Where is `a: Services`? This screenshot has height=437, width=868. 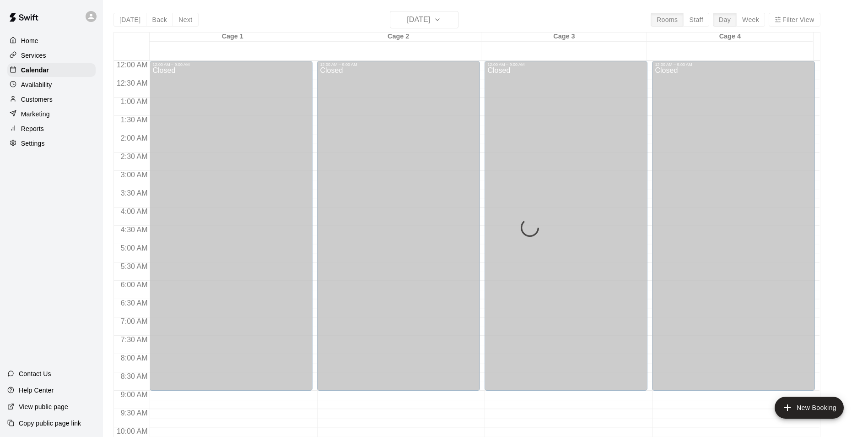 a: Services is located at coordinates (51, 55).